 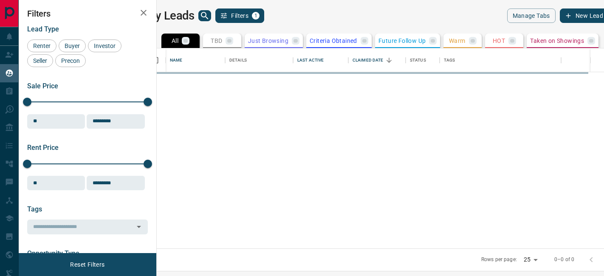 I want to click on div: Investor, so click(x=104, y=46).